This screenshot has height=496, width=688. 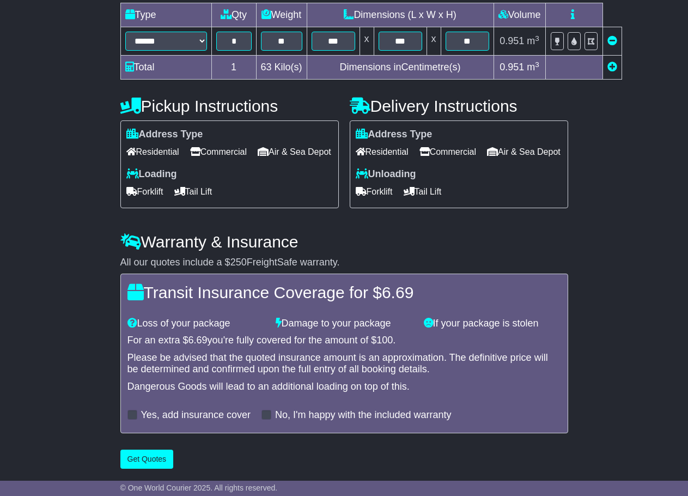 What do you see at coordinates (234, 15) in the screenshot?
I see `td: Qty` at bounding box center [234, 15].